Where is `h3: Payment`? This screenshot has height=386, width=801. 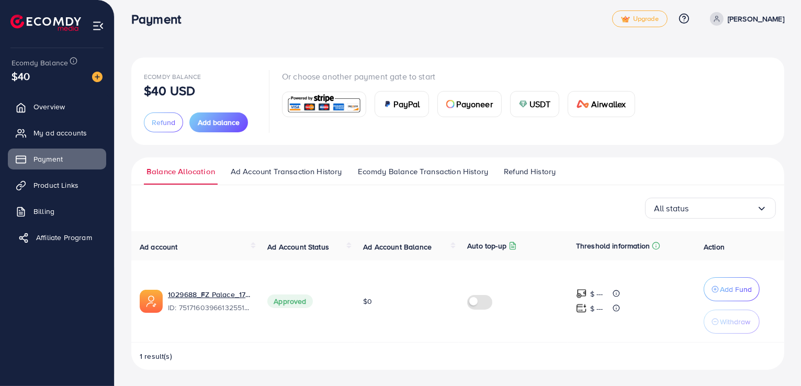 h3: Payment is located at coordinates (160, 19).